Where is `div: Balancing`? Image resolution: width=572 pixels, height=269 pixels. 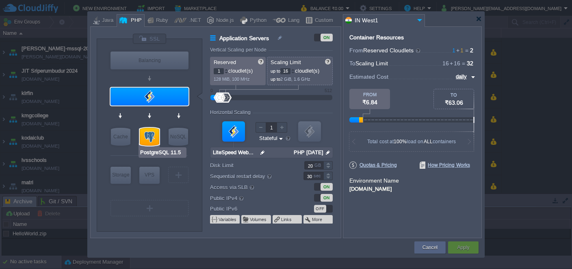 div: Balancing is located at coordinates (149, 61).